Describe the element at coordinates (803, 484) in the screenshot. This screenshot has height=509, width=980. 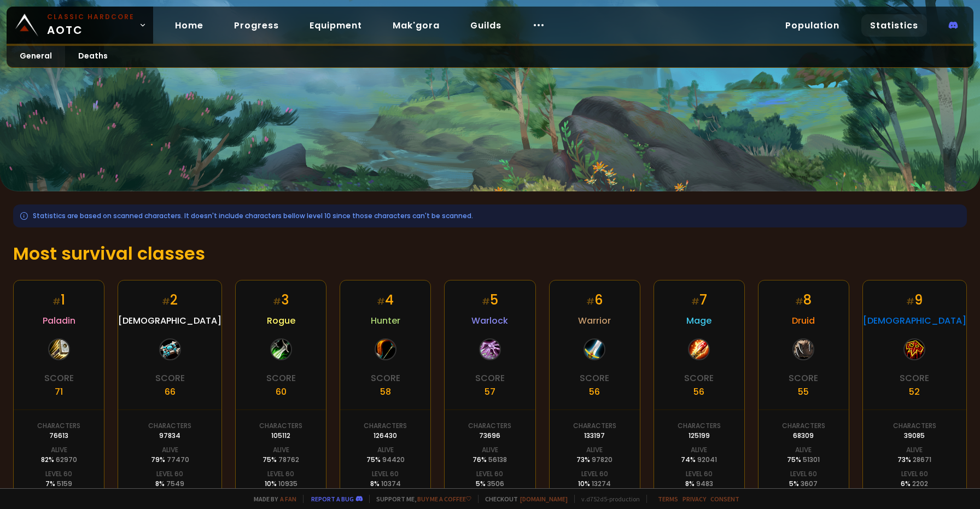
I see `div: 5 %` at that location.